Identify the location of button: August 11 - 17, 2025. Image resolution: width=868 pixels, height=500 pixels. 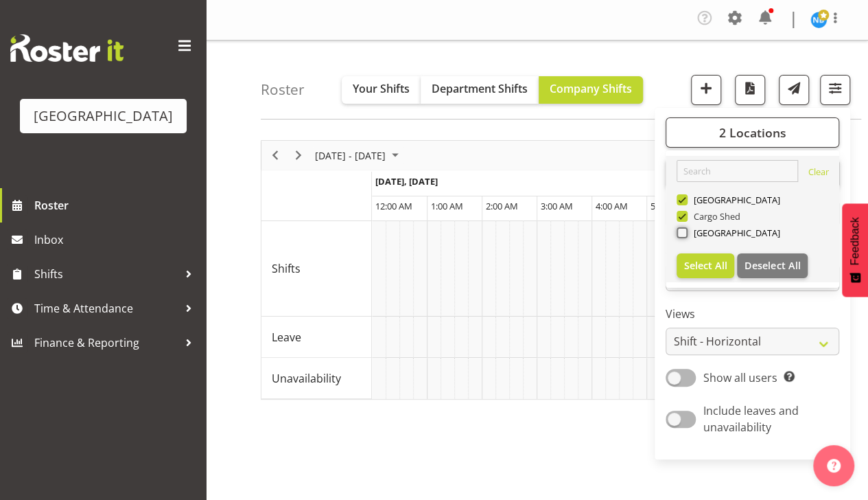
(359, 155).